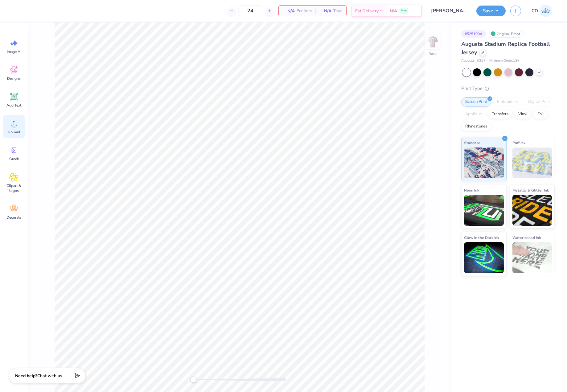  What do you see at coordinates (14, 188) in the screenshot?
I see `span: Clipart & logos` at bounding box center [14, 188].